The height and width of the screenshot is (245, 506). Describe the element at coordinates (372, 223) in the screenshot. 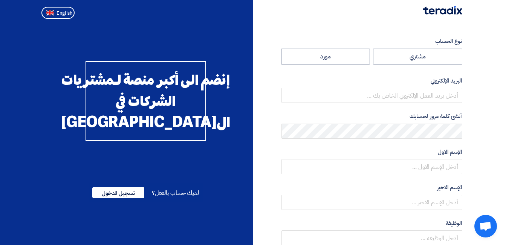

I see `label: الوظيفة` at that location.